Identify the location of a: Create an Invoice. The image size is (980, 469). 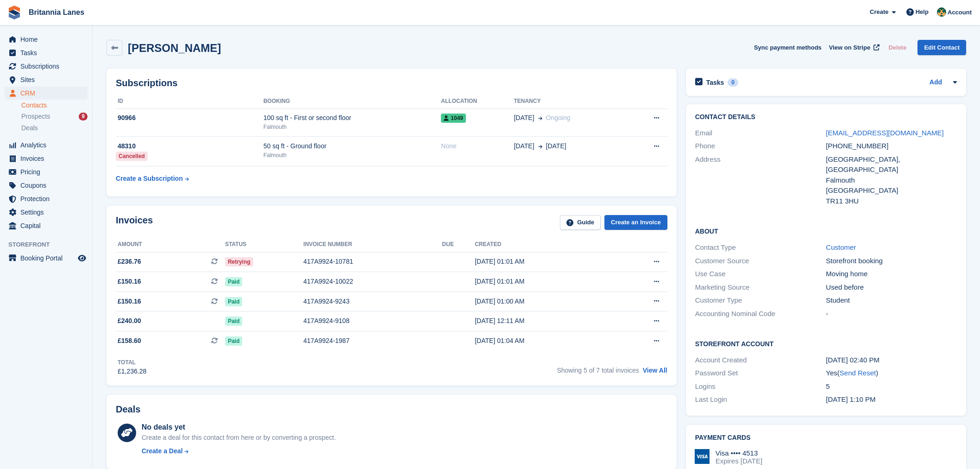
(636, 222).